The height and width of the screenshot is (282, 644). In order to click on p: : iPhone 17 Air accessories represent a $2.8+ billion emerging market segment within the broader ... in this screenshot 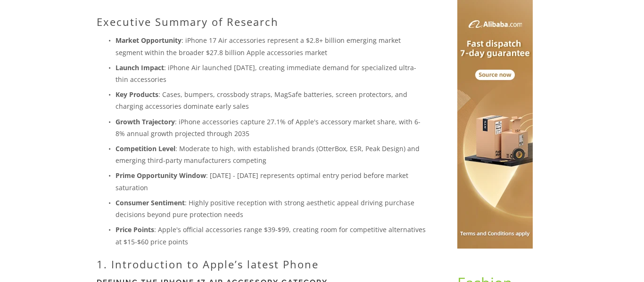, I will do `click(271, 46)`.